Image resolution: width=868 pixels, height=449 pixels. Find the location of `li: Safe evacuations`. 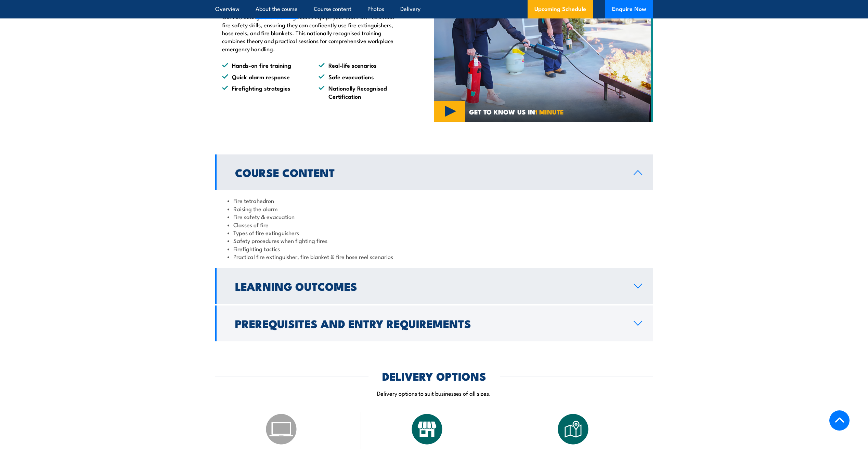

li: Safe evacuations is located at coordinates (360, 76).